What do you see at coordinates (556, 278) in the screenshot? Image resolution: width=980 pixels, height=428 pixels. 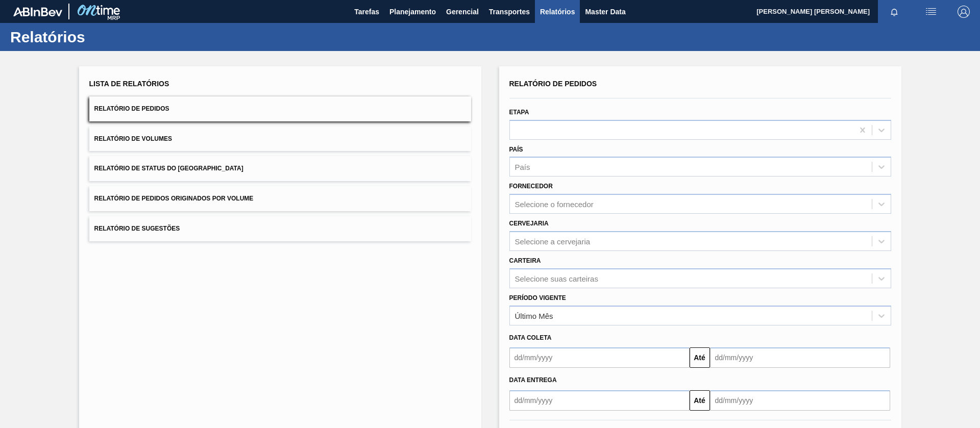 I see `div: Selecione suas carteiras` at bounding box center [556, 278].